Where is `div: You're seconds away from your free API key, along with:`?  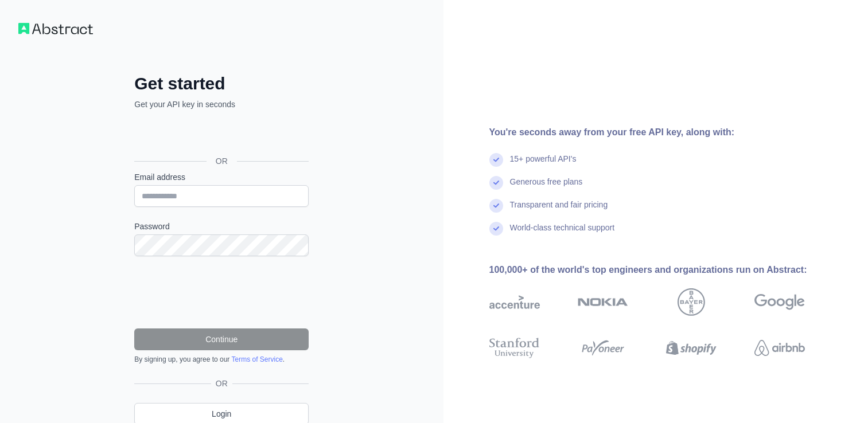 div: You're seconds away from your free API key, along with: is located at coordinates (665, 132).